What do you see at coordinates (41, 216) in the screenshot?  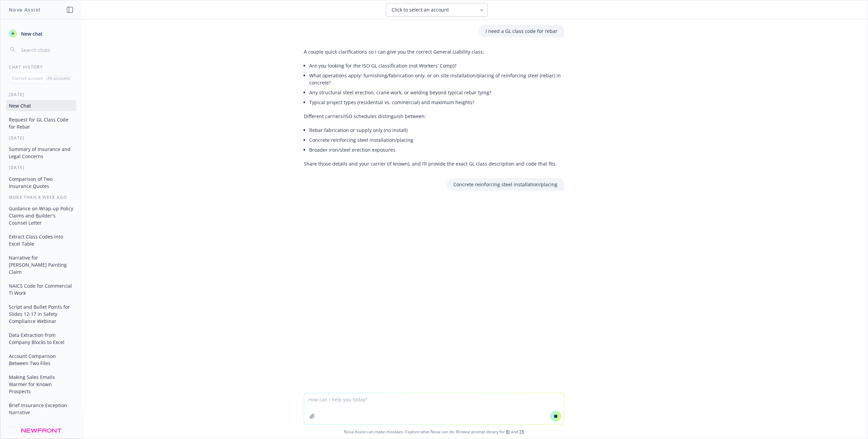 I see `button: Guidance on Wrap-up Policy Claims and Builder's Counsel Letter` at bounding box center [41, 216].